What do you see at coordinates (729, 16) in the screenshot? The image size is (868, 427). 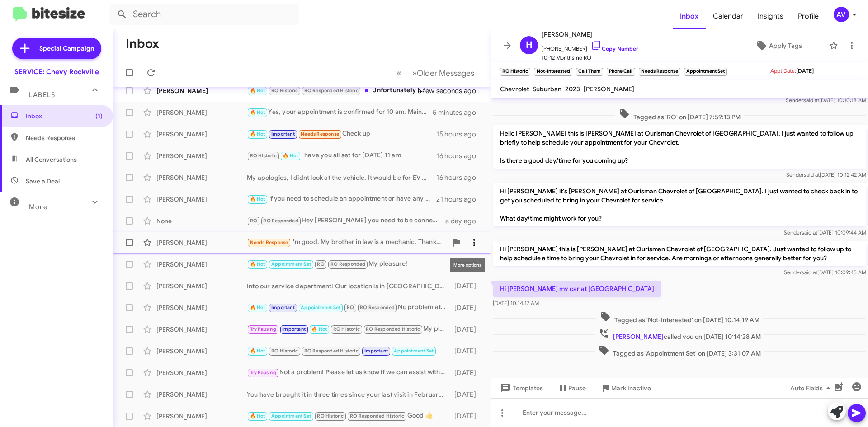 I see `a: Calendar` at bounding box center [729, 16].